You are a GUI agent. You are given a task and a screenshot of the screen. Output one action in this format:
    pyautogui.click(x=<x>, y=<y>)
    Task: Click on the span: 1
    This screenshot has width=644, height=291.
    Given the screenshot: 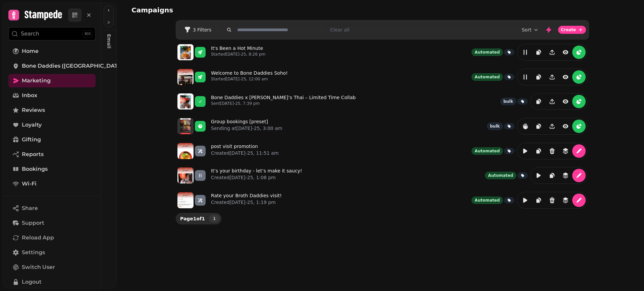 What is the action you would take?
    pyautogui.click(x=214, y=219)
    